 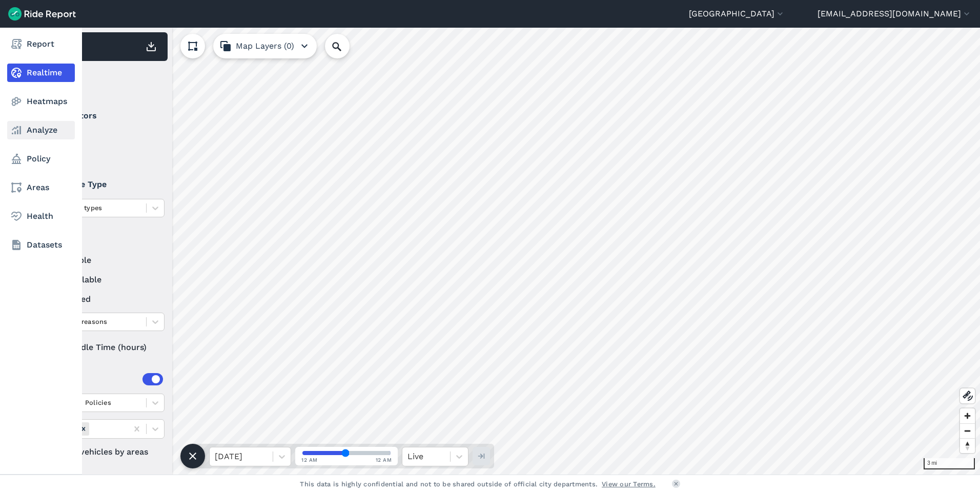 I want to click on a: Health, so click(x=41, y=216).